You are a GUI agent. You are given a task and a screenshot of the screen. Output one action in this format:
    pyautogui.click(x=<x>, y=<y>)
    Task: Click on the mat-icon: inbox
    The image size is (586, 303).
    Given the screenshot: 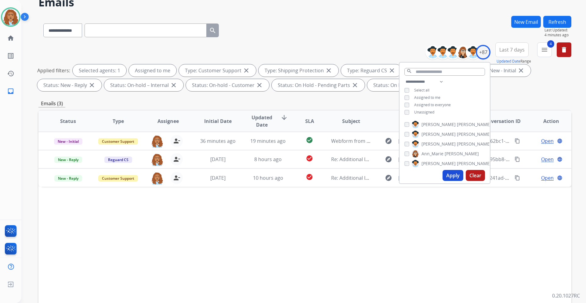 What is the action you would take?
    pyautogui.click(x=11, y=91)
    